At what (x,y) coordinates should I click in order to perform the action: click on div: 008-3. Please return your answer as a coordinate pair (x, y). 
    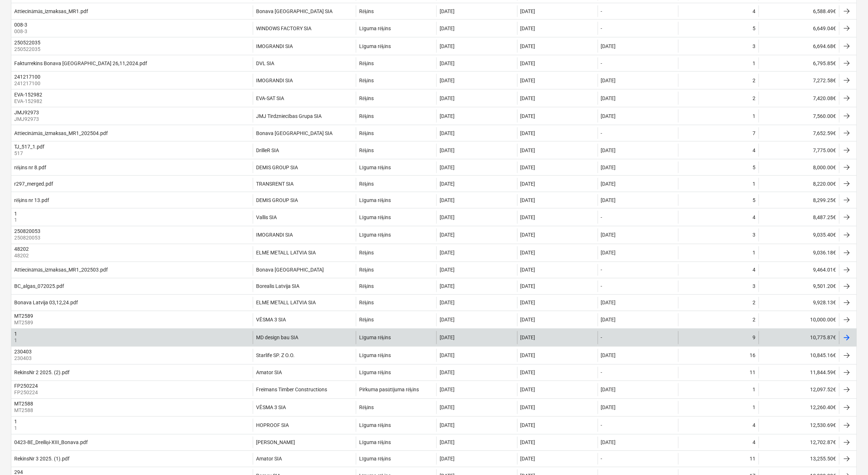
    Looking at the image, I should click on (21, 25).